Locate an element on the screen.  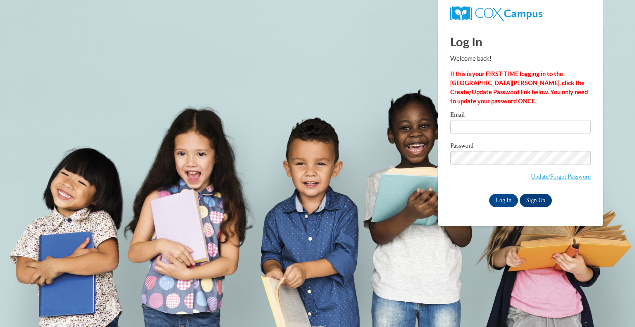
label: Password is located at coordinates (520, 147).